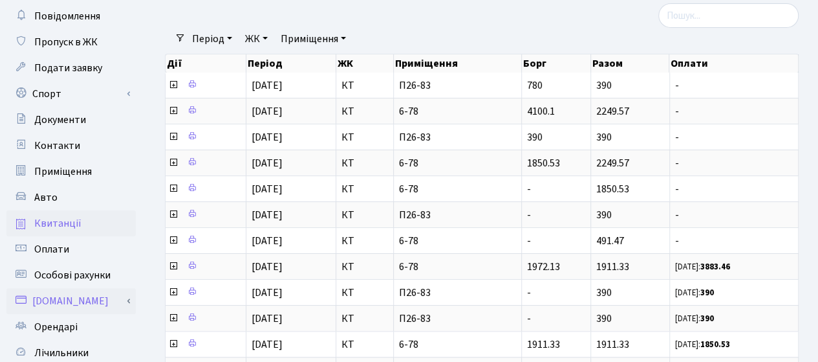 This screenshot has height=362, width=818. I want to click on span: Авто, so click(46, 197).